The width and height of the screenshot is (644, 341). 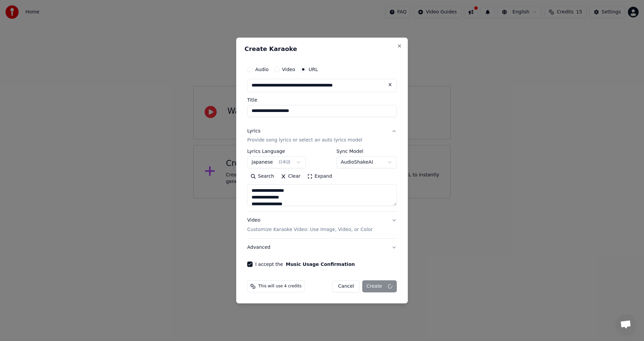 What do you see at coordinates (304, 140) in the screenshot?
I see `p: Provide song lyrics or select an auto lyrics model` at bounding box center [304, 140].